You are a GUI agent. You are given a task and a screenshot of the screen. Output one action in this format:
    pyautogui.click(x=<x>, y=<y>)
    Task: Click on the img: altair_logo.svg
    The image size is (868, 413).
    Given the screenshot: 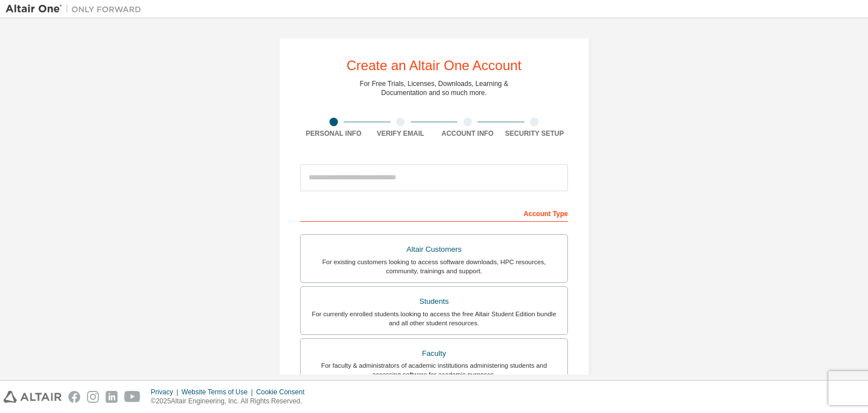 What is the action you would take?
    pyautogui.click(x=32, y=397)
    